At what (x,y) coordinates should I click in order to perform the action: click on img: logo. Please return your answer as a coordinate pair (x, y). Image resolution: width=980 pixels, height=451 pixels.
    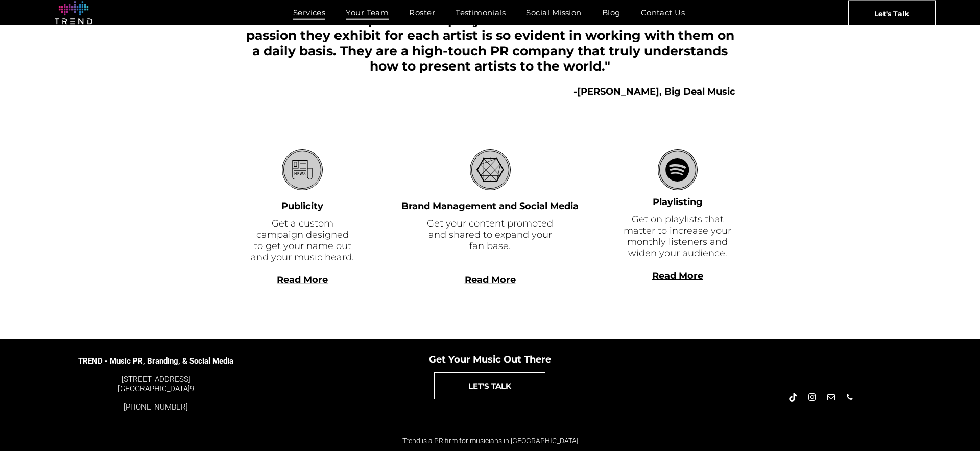
    Looking at the image, I should click on (73, 12).